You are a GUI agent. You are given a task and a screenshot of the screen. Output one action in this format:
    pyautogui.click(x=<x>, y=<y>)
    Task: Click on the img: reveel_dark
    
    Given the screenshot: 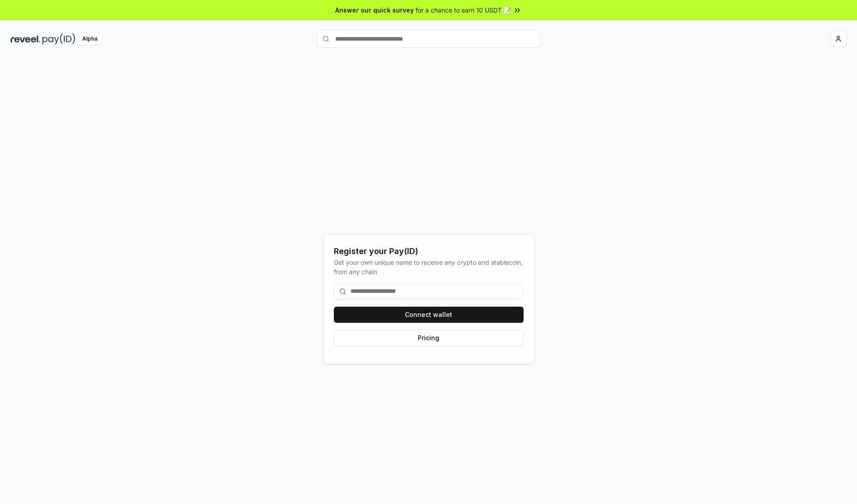 What is the action you would take?
    pyautogui.click(x=25, y=39)
    